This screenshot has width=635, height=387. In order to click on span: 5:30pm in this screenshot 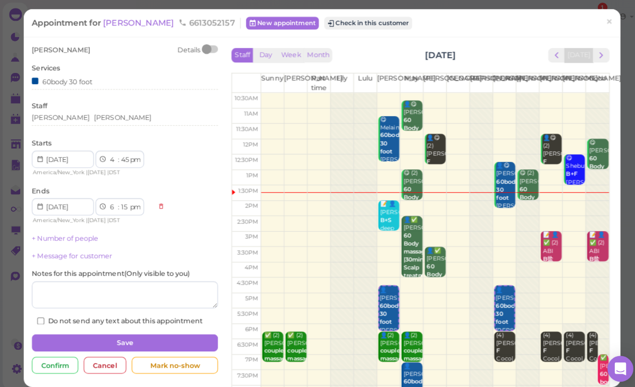, I will do `click(244, 309)`.